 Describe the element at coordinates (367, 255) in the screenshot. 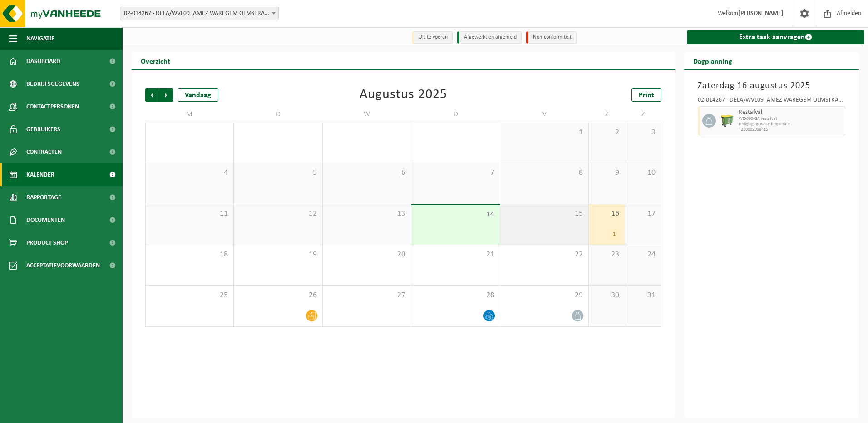

I see `span: 20` at that location.